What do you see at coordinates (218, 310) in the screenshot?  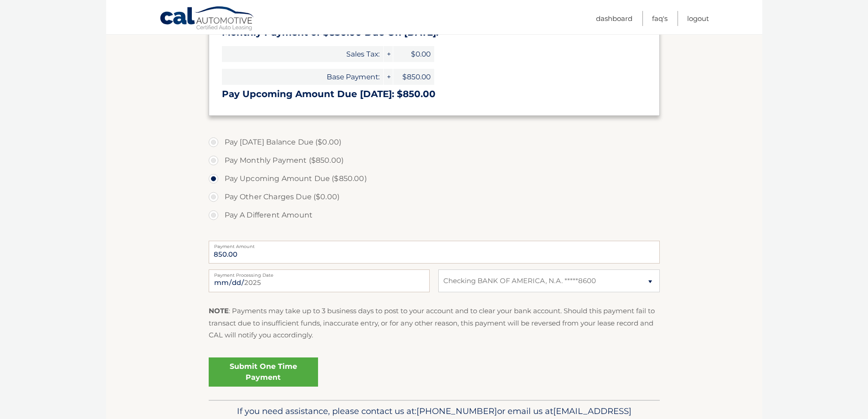 I see `strong: NOTE` at bounding box center [218, 310].